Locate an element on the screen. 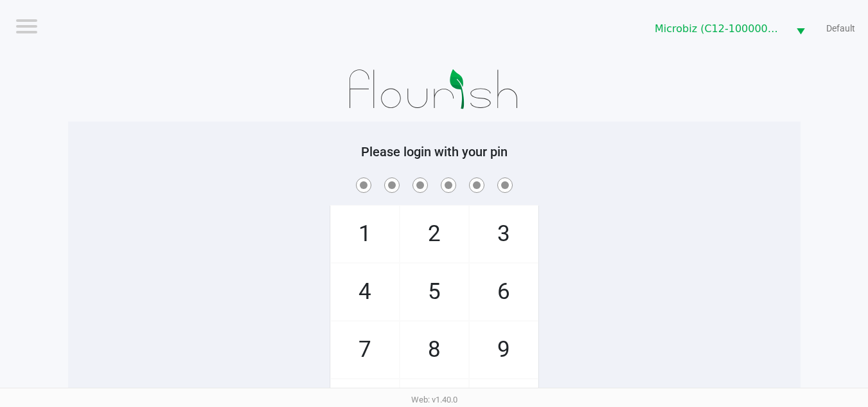  span: 9 is located at coordinates (503, 349).